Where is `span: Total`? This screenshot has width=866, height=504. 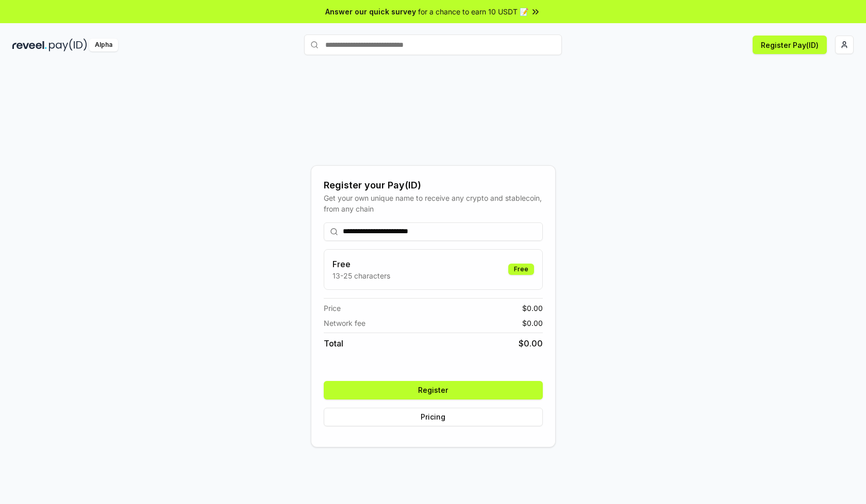 span: Total is located at coordinates (333, 343).